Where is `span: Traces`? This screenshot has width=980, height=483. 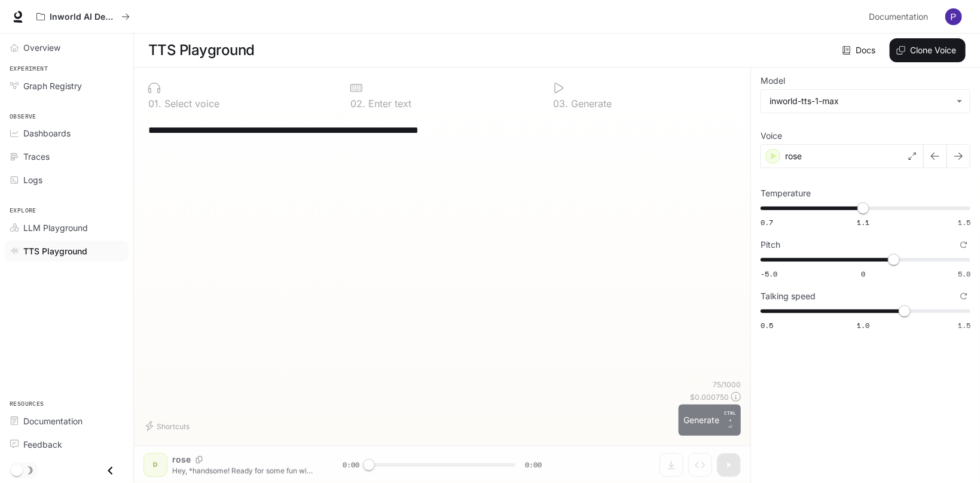 span: Traces is located at coordinates (37, 156).